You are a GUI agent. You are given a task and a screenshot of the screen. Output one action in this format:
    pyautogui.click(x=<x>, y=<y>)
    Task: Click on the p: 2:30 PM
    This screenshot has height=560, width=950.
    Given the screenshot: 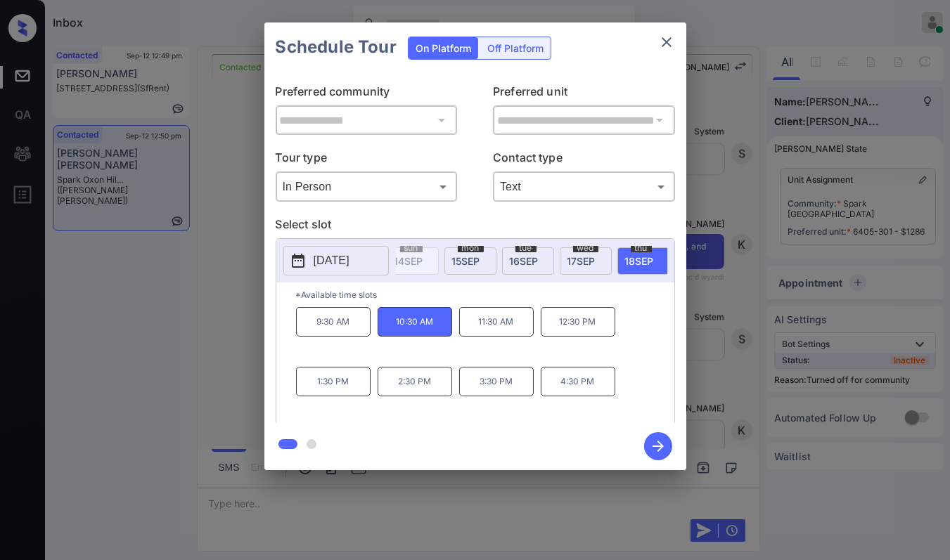 What is the action you would take?
    pyautogui.click(x=415, y=382)
    